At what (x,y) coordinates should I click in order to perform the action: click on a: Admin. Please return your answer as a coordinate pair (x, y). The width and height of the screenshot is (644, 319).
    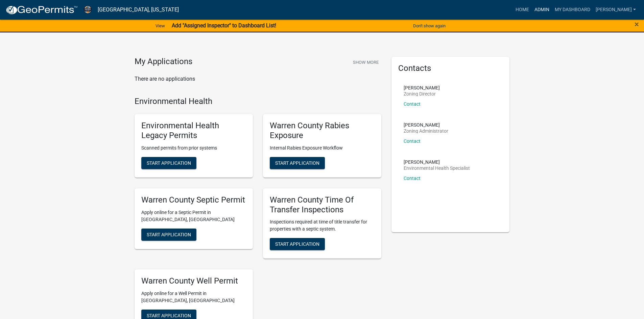
    Looking at the image, I should click on (542, 10).